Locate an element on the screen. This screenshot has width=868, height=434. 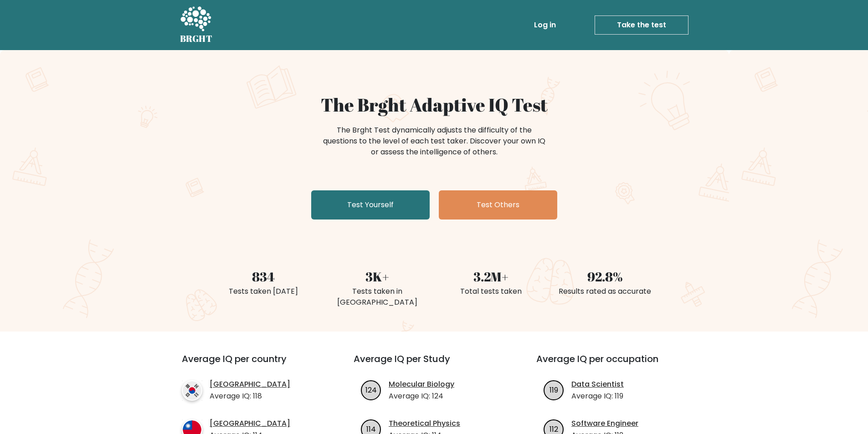
a: Take the test is located at coordinates (642, 25).